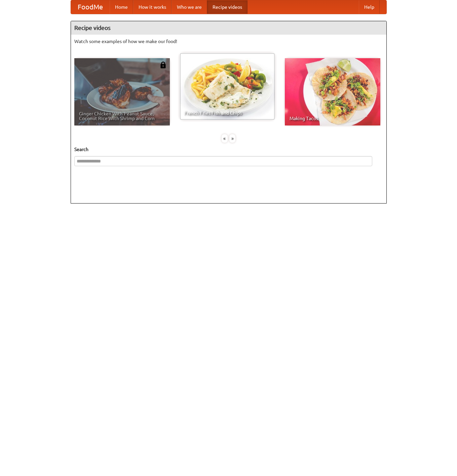  Describe the element at coordinates (229, 41) in the screenshot. I see `p: Watch some examples of how we make our food!` at that location.